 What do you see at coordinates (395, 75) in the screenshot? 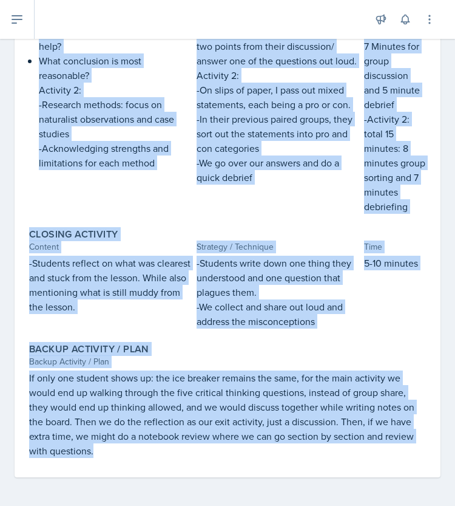
I see `p: 7 Minutes for group discussion and 5 minute debrief` at bounding box center [395, 75].